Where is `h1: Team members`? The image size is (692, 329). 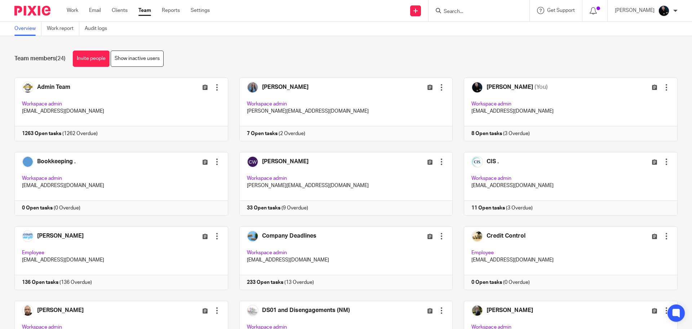
h1: Team members is located at coordinates (40, 58).